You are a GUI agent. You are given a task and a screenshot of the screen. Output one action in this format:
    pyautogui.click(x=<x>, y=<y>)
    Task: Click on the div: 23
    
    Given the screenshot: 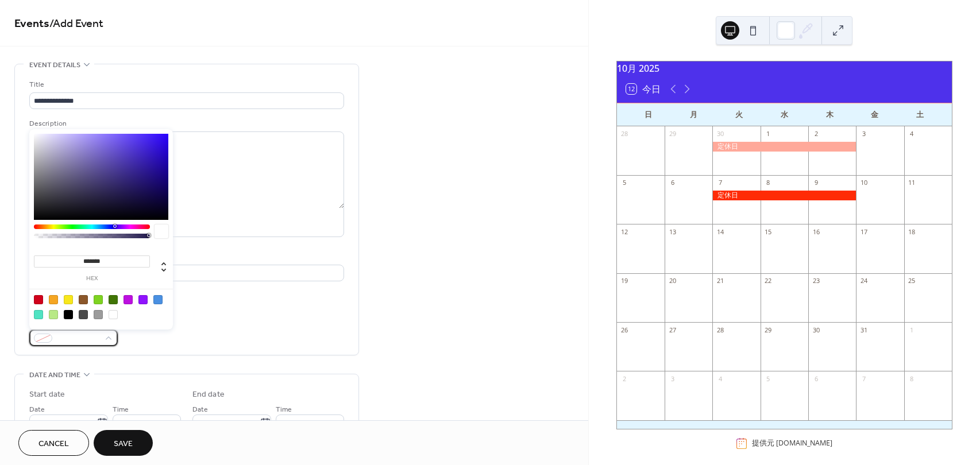 What is the action you would take?
    pyautogui.click(x=816, y=281)
    